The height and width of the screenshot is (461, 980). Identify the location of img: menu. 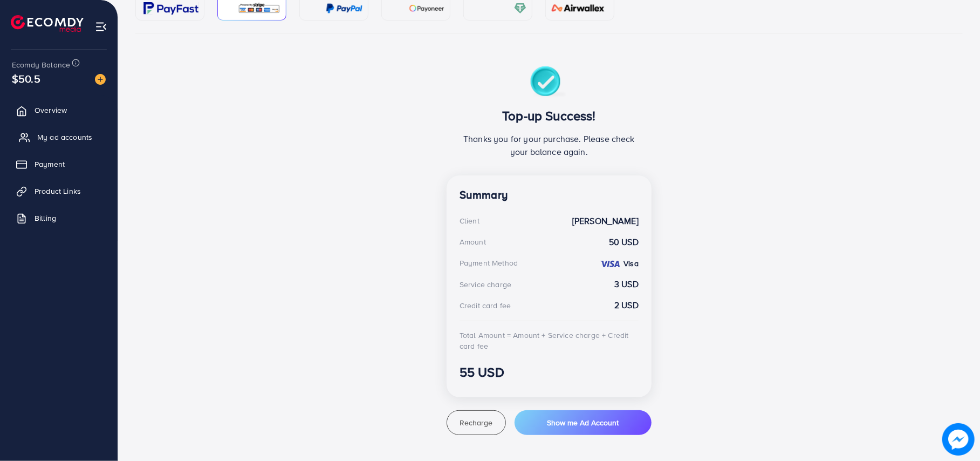
(101, 26).